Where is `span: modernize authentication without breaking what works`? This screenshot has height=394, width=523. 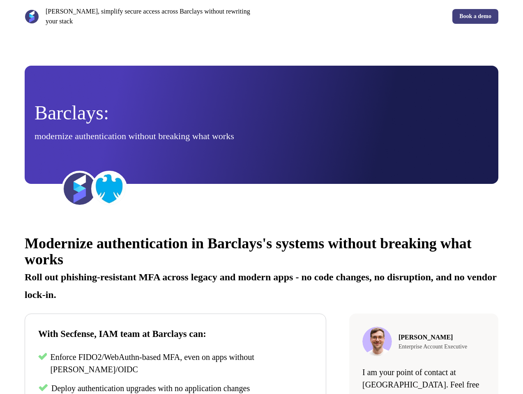
span: modernize authentication without breaking what works is located at coordinates (134, 136).